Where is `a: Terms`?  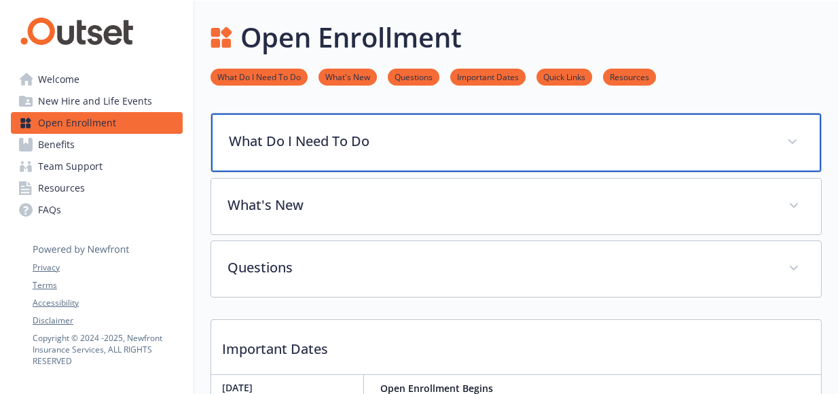 a: Terms is located at coordinates (107, 285).